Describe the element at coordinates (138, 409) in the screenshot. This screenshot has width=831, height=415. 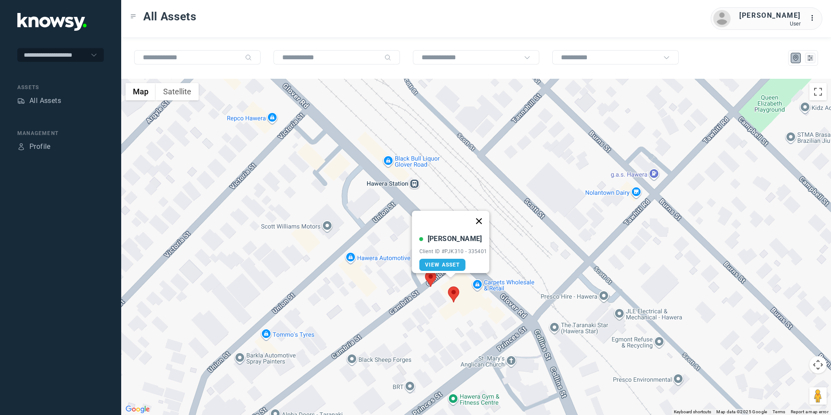
I see `a: Open this area in Google Maps (opens a new window)` at that location.